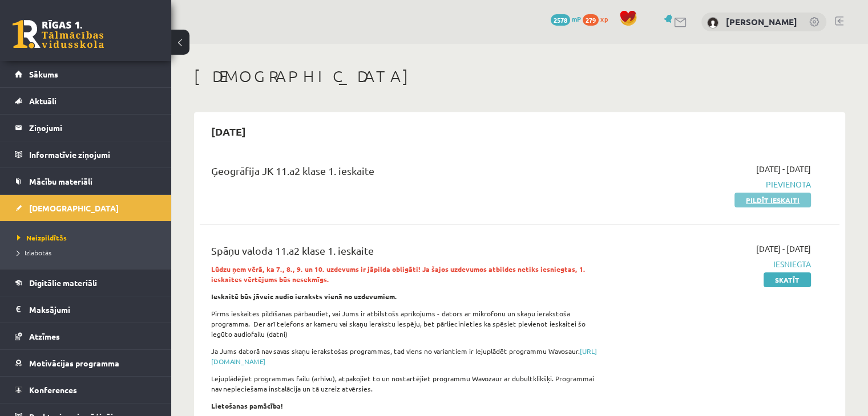  What do you see at coordinates (773, 200) in the screenshot?
I see `a: Pildīt ieskaiti` at bounding box center [773, 200].